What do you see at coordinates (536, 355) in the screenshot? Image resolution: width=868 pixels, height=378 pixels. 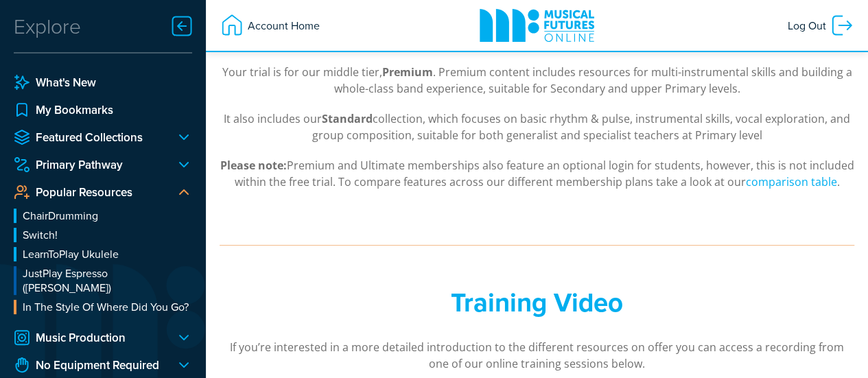 I see `p: If you’re interested in a more detailed introduction to the different resources on offer you can ...` at bounding box center [536, 355].